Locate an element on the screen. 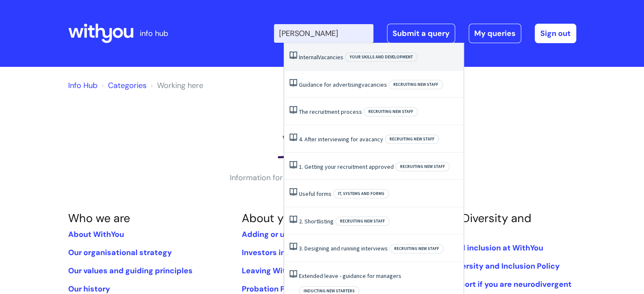  a: Our history is located at coordinates (89, 289).